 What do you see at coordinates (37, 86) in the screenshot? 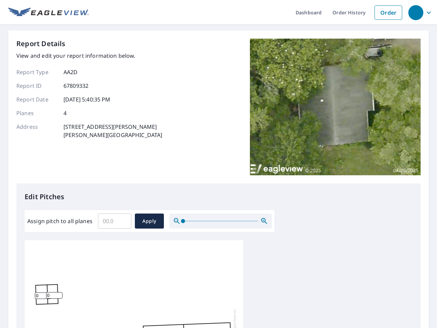
I see `p: Report ID` at bounding box center [37, 86].